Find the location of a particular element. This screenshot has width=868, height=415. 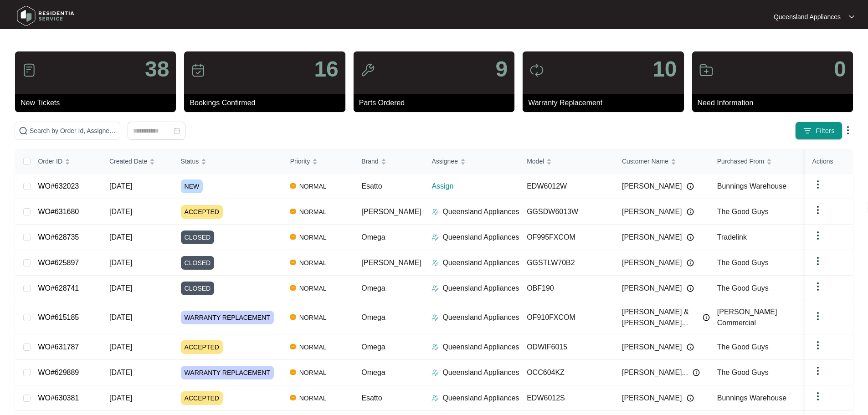

span: Model is located at coordinates (535, 161).